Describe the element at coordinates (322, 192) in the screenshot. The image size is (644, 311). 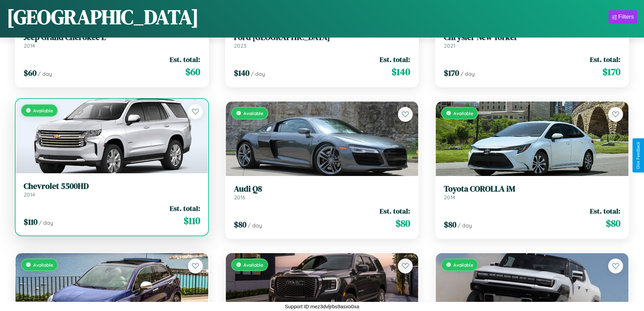
I see `a: Audi Q82016` at that location.